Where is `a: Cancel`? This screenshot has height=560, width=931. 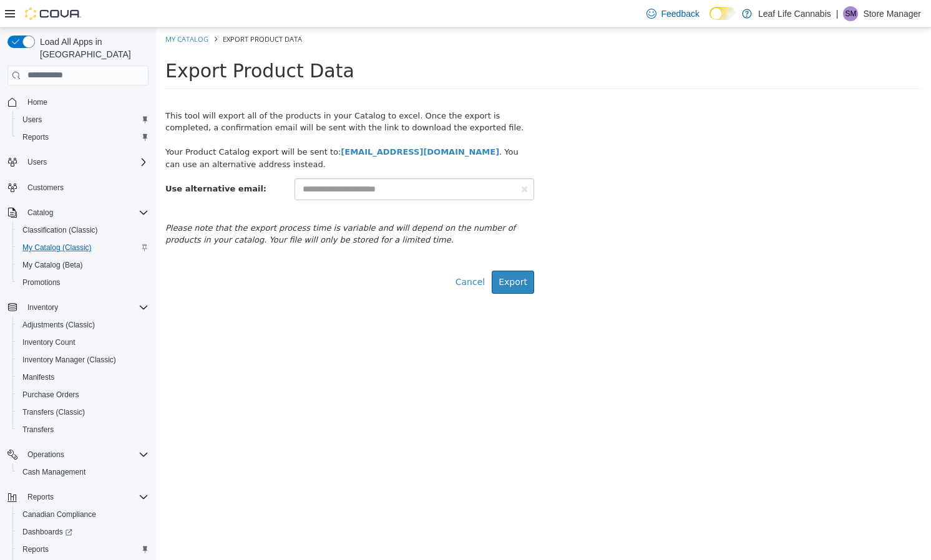 a: Cancel is located at coordinates (314, 254).